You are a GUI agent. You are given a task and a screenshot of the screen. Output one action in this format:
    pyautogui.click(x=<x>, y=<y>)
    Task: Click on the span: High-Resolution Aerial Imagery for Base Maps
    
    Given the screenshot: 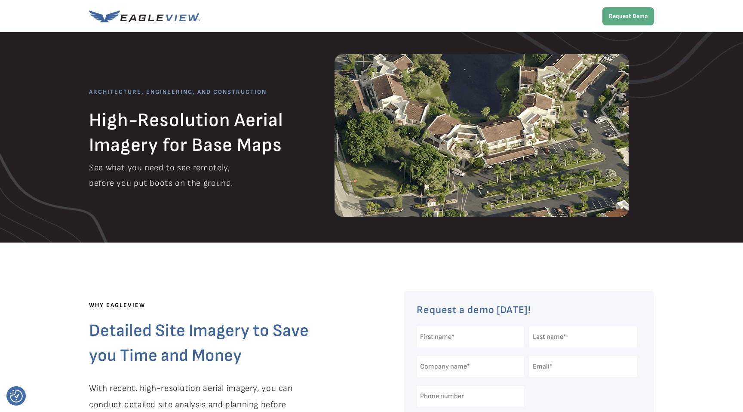 What is the action you would take?
    pyautogui.click(x=186, y=132)
    